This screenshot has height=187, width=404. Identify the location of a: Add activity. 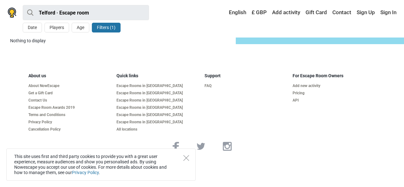
(286, 13).